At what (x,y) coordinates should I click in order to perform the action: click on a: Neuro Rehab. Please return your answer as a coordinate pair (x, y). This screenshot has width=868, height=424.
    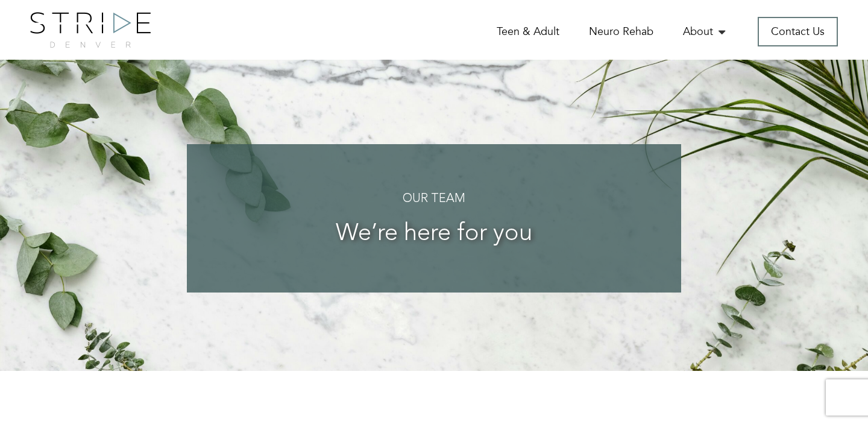
    Looking at the image, I should click on (620, 31).